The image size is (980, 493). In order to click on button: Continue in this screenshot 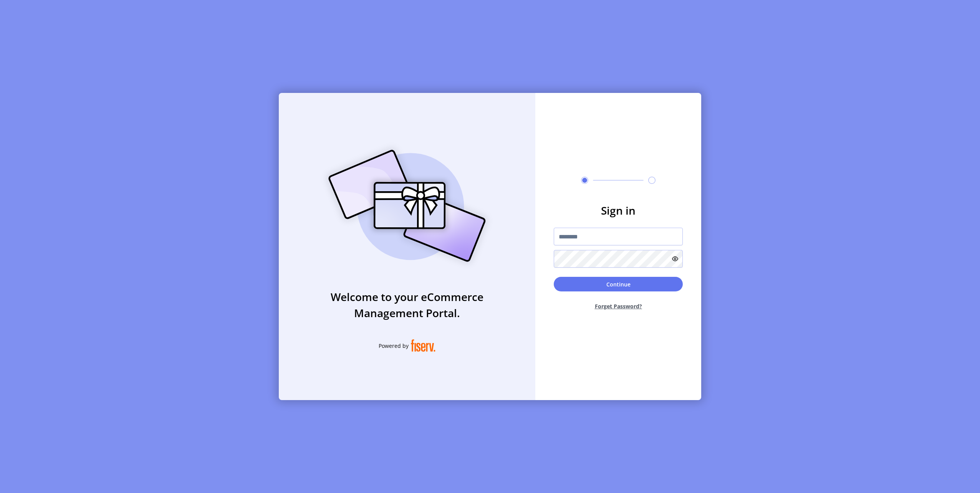, I will do `click(619, 284)`.